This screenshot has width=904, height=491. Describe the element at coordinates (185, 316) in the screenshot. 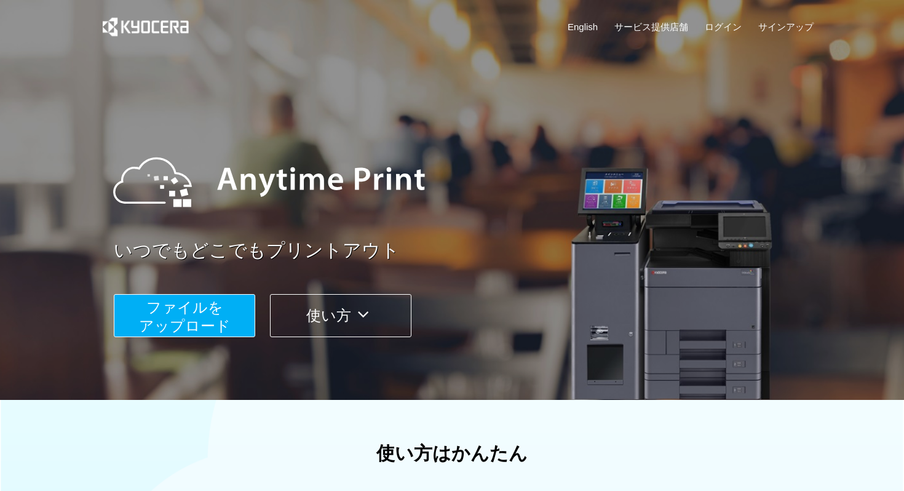

I see `button: ファイルを​​アップロード` at that location.